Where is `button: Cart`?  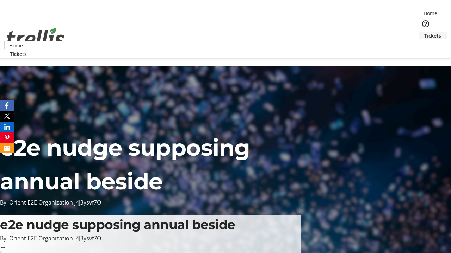
button: Cart is located at coordinates (425, 46).